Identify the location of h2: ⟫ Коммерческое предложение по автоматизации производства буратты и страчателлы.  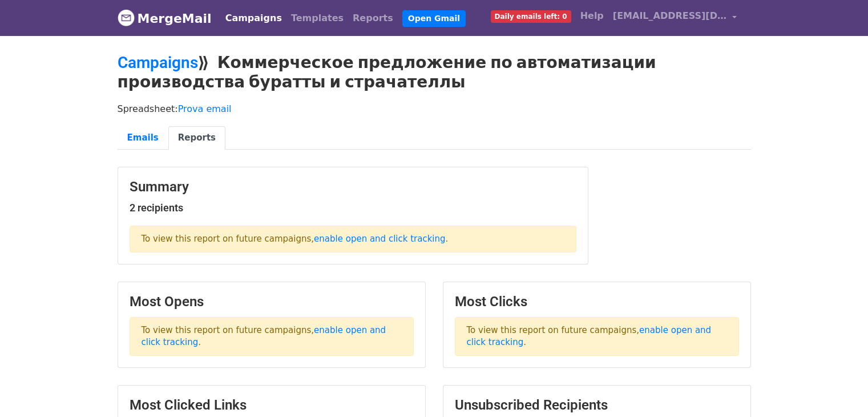
(435, 72).